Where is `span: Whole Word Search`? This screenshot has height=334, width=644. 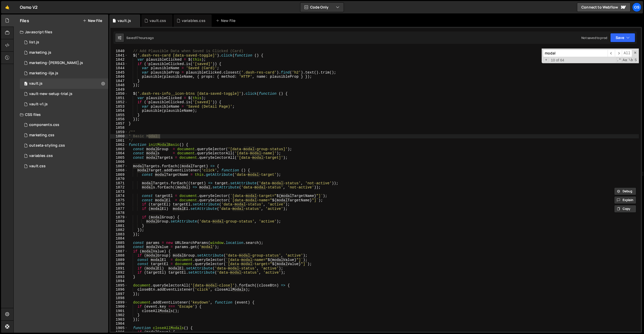 span: Whole Word Search is located at coordinates (631, 60).